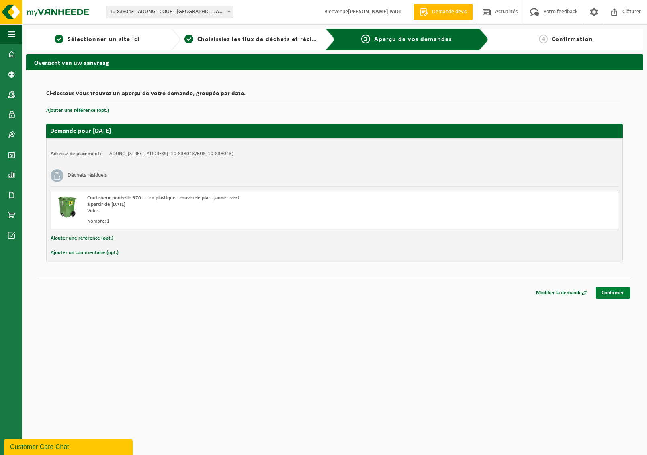 This screenshot has width=647, height=455. What do you see at coordinates (59, 39) in the screenshot?
I see `span: 1` at bounding box center [59, 39].